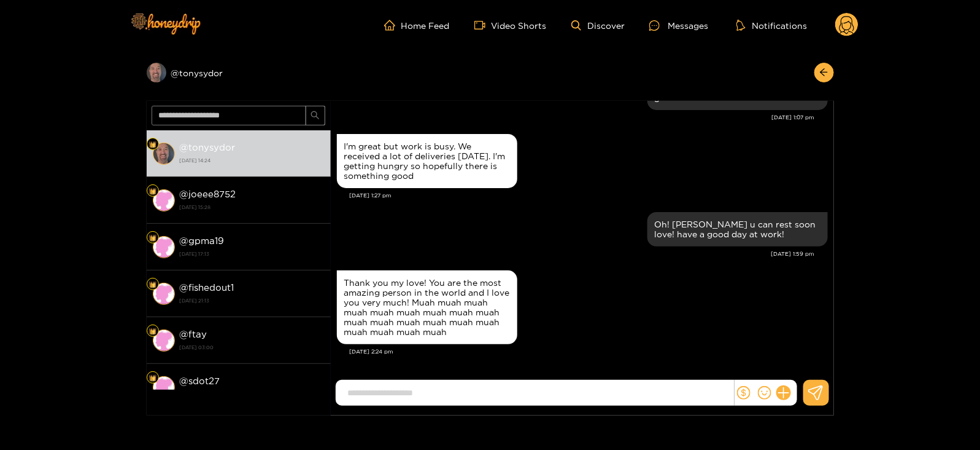  I want to click on span: home, so click(393, 25).